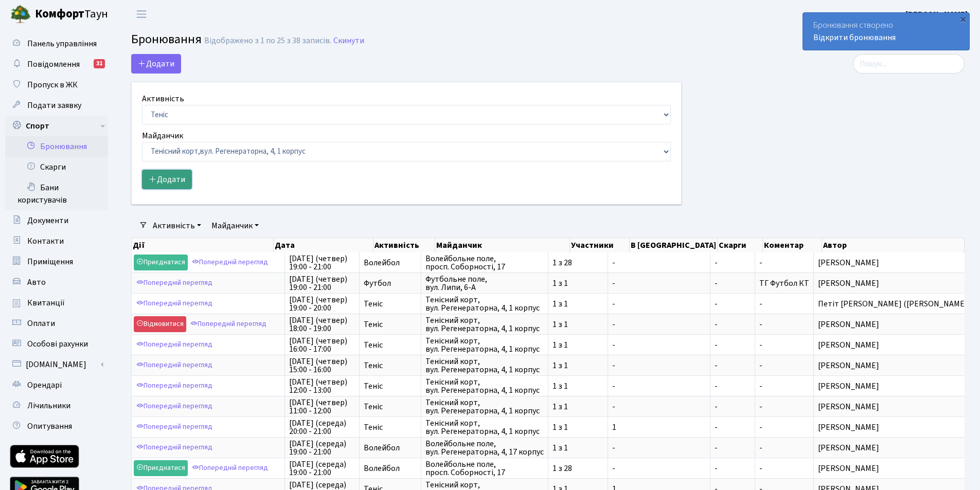 This screenshot has width=980, height=490. Describe the element at coordinates (58, 344) in the screenshot. I see `span: Особові рахунки` at that location.